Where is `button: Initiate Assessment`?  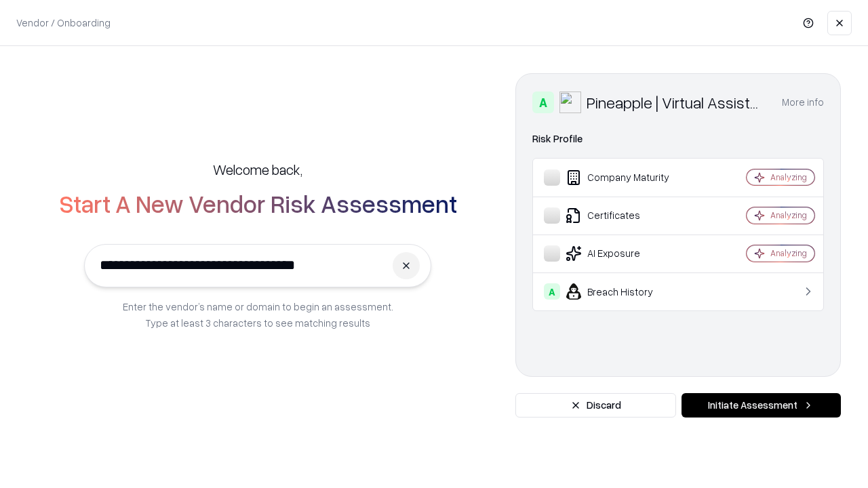
button: Initiate Assessment is located at coordinates (761, 405).